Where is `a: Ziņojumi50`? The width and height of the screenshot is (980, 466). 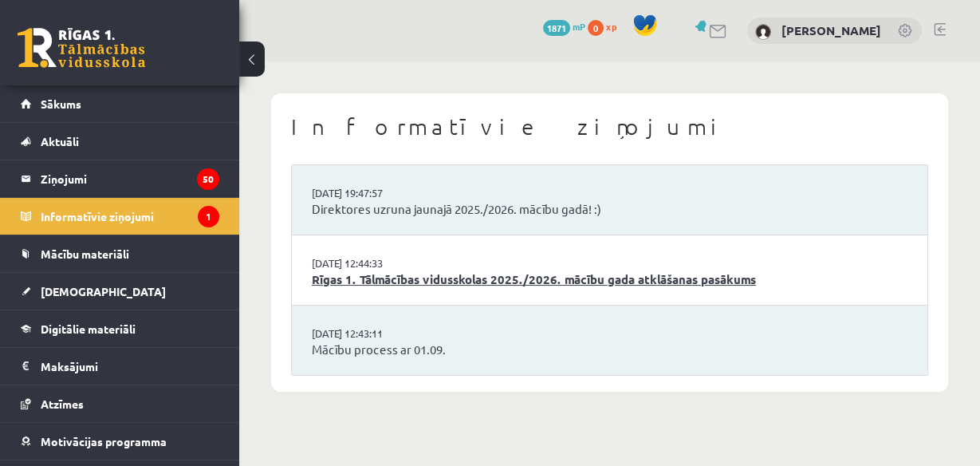 a: Ziņojumi50 is located at coordinates (120, 178).